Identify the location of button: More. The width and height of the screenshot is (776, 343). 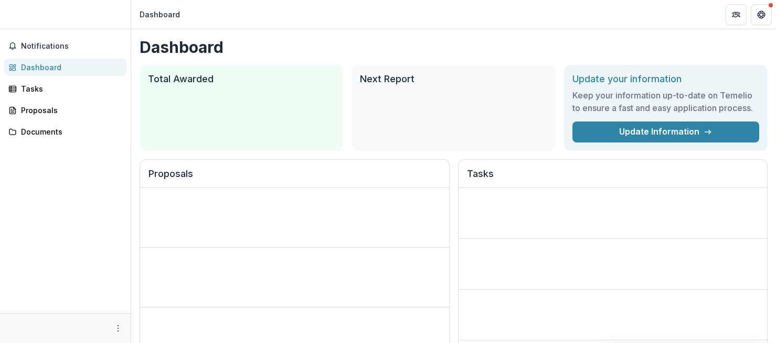
(118, 329).